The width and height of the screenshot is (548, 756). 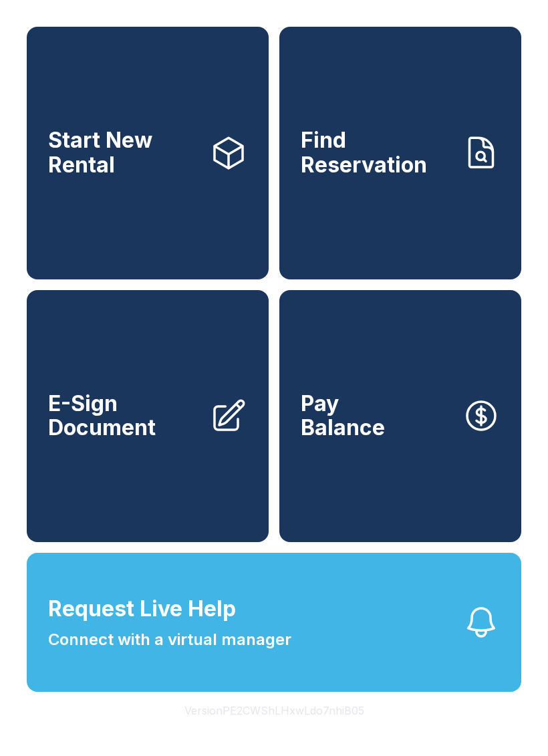 What do you see at coordinates (170, 639) in the screenshot?
I see `span: Connect with a virtual manager` at bounding box center [170, 639].